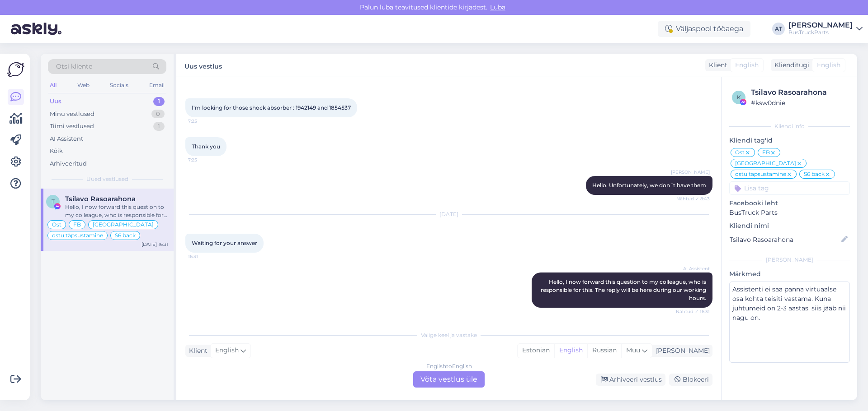 The height and width of the screenshot is (411, 868). Describe the element at coordinates (778, 29) in the screenshot. I see `div: AT` at that location.